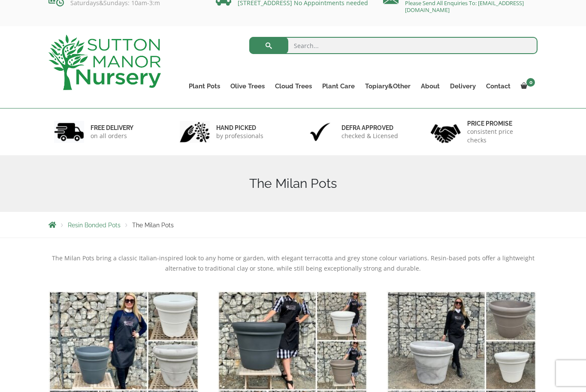  Describe the element at coordinates (240, 136) in the screenshot. I see `p: by professionals` at that location.